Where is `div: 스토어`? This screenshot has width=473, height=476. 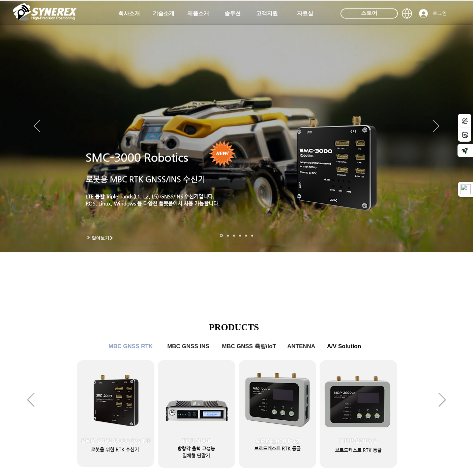
div: 스토어 is located at coordinates (369, 13).